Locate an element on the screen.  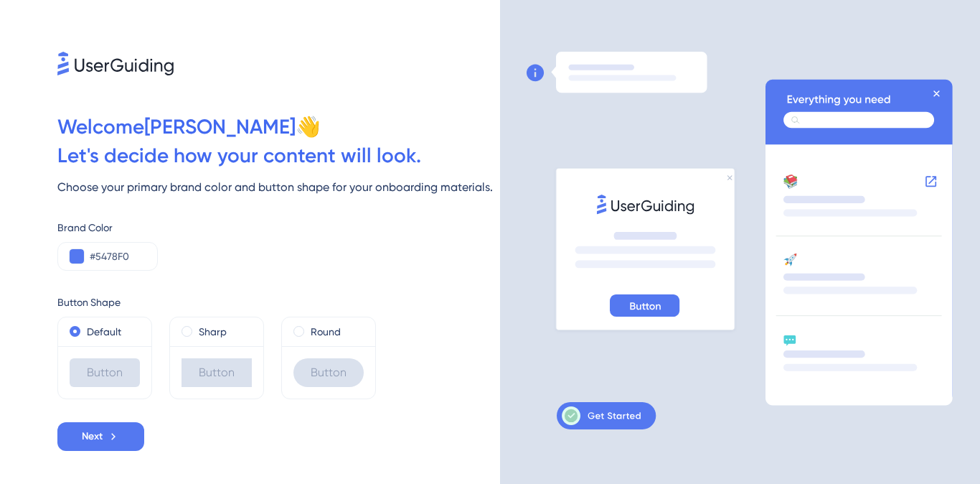
label: Sharp is located at coordinates (212, 332).